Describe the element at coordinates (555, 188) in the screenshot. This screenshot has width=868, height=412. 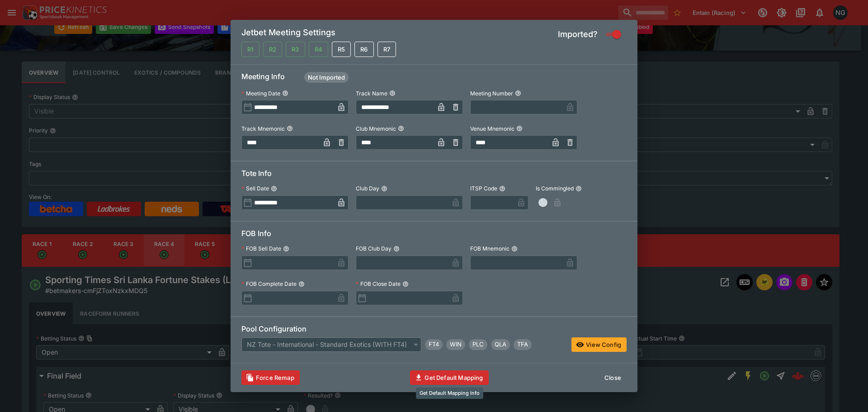
I see `p: Is Commingled` at that location.